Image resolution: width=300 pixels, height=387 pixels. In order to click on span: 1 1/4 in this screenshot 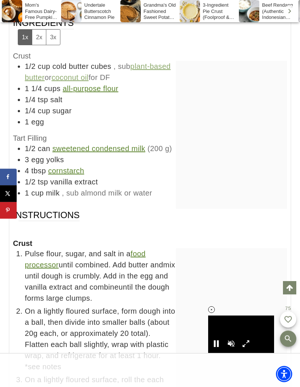, I will do `click(33, 88)`.